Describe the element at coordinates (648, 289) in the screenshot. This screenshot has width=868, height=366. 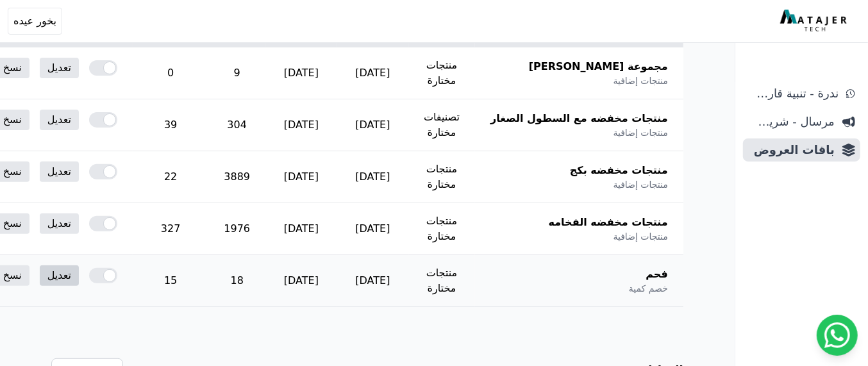
I see `span: خصم كمية` at that location.